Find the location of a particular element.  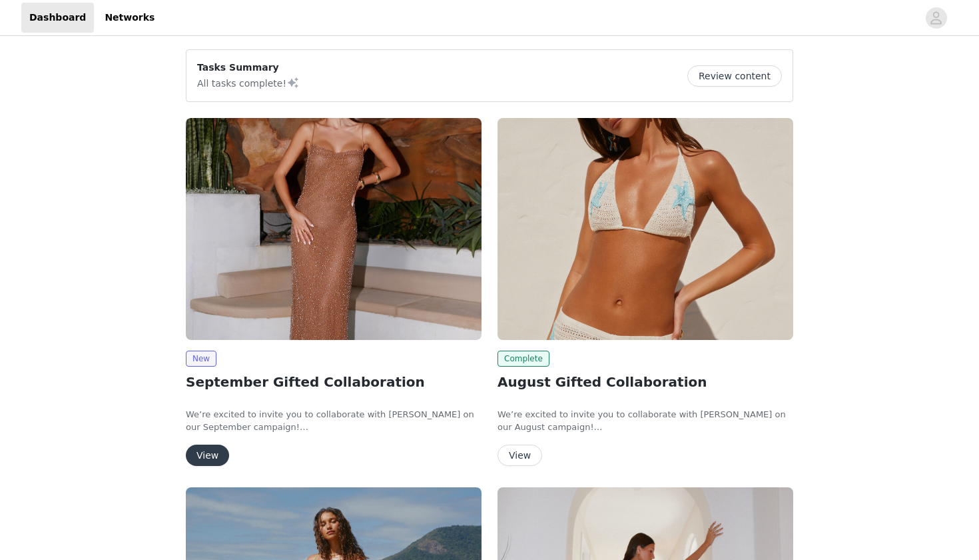

div: avatar is located at coordinates (936, 18).